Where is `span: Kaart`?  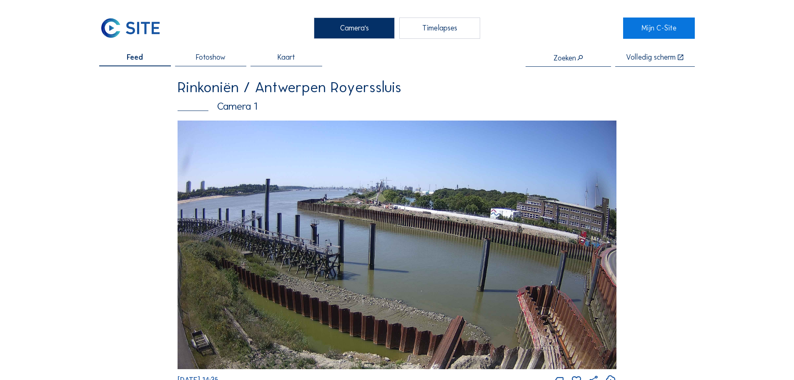 span: Kaart is located at coordinates (287, 58).